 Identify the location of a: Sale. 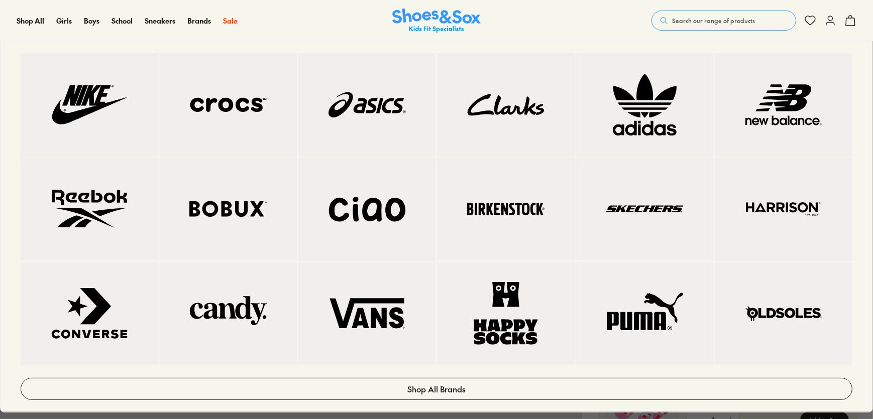
(230, 21).